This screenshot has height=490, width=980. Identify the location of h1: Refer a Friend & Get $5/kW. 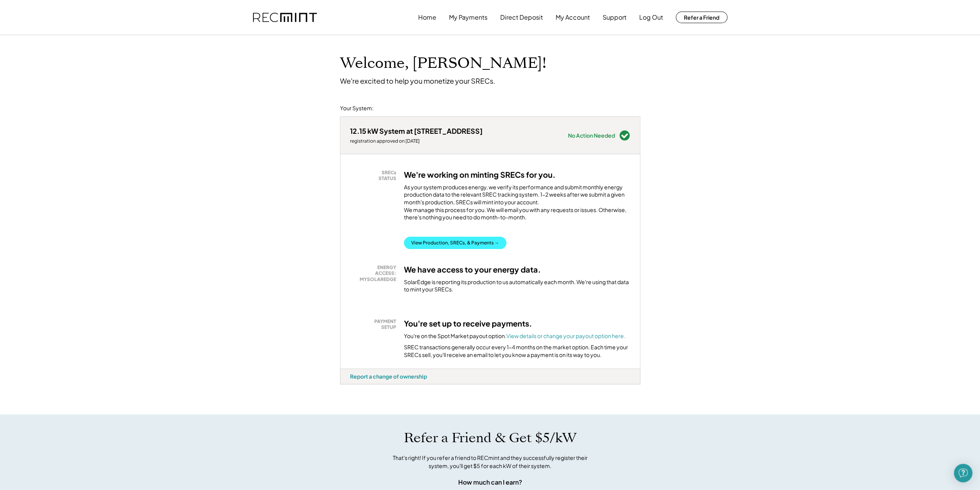
(490, 438).